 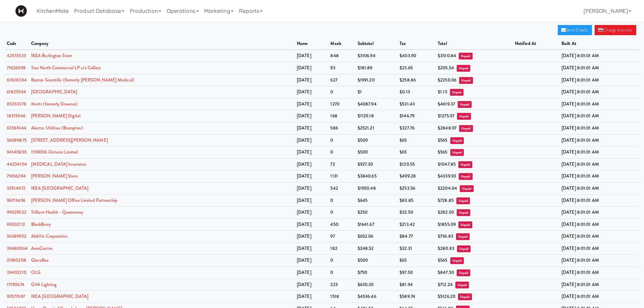 What do you see at coordinates (417, 273) in the screenshot?
I see `td: $97.50` at bounding box center [417, 273].